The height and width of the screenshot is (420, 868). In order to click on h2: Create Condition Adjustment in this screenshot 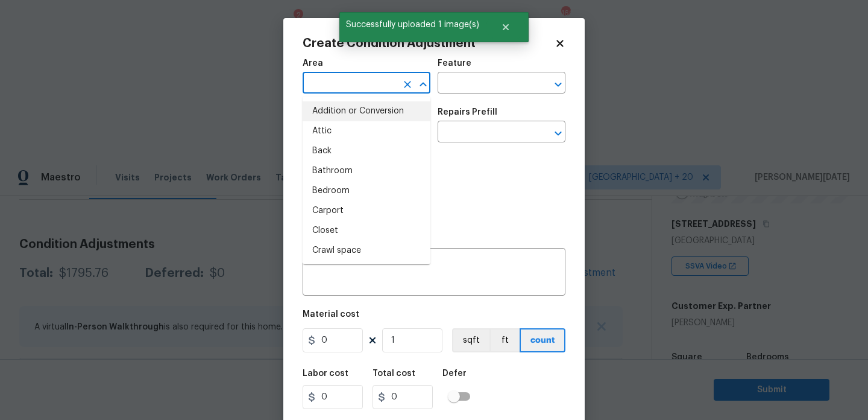, I will do `click(429, 43)`.